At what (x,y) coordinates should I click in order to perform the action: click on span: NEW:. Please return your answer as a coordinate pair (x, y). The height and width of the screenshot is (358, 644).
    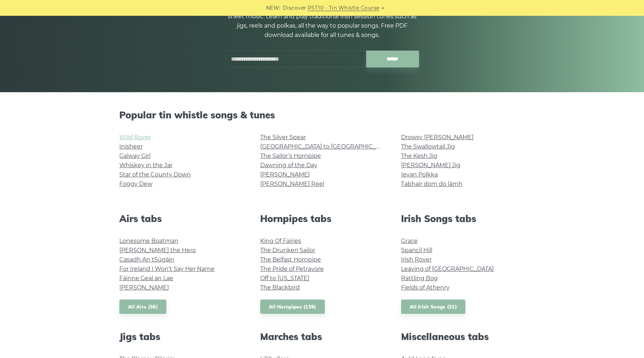
    Looking at the image, I should click on (273, 8).